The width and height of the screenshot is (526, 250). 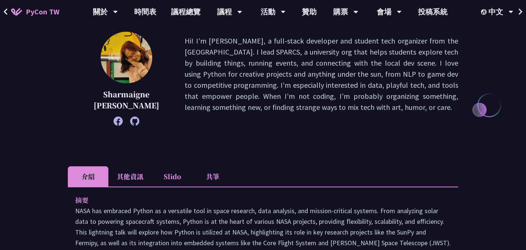 What do you see at coordinates (484, 12) in the screenshot?
I see `img: Locale Icon` at bounding box center [484, 12].